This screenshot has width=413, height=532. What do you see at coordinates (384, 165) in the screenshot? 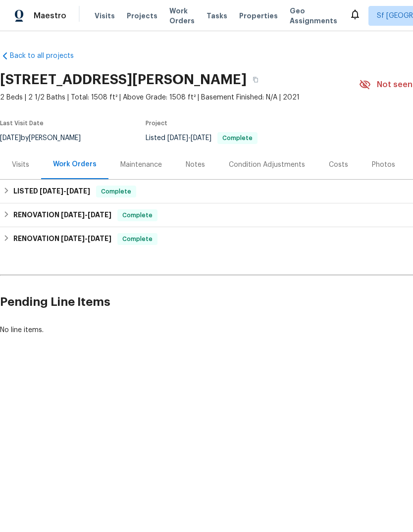
I see `div: Photos` at bounding box center [384, 165].